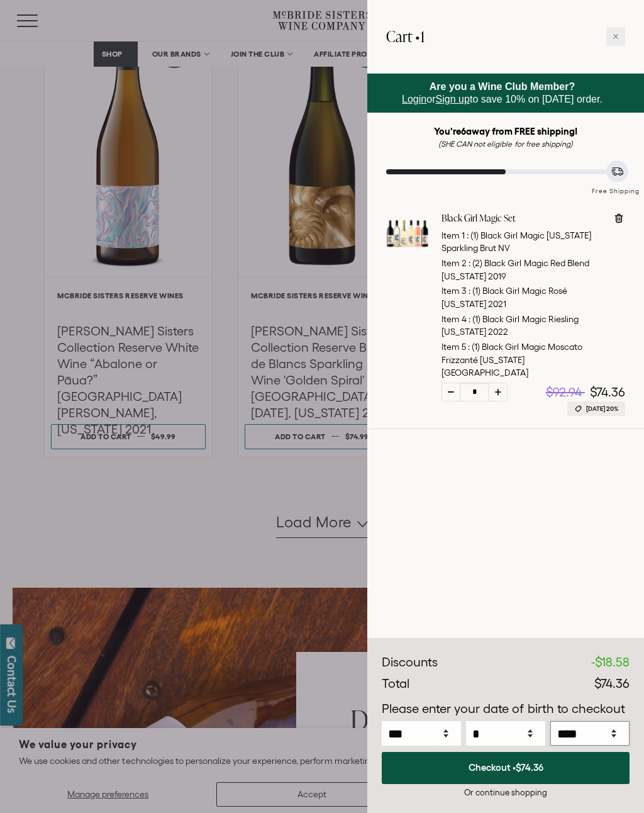 The width and height of the screenshot is (644, 813). I want to click on span: $92.94, so click(563, 392).